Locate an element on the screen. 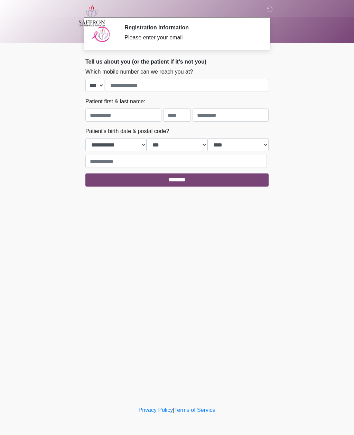 This screenshot has height=435, width=354. label: Which mobile number can we reach you at? is located at coordinates (139, 72).